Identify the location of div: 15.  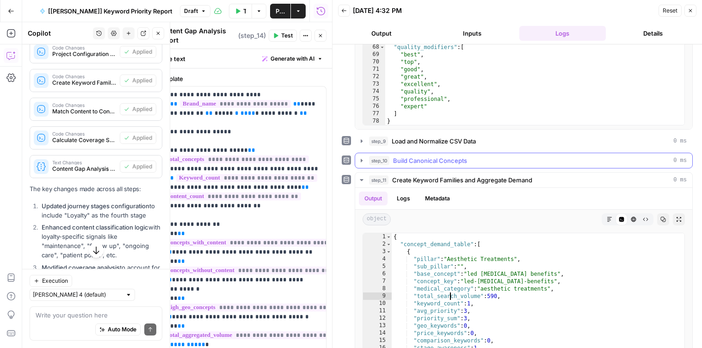
(377, 340).